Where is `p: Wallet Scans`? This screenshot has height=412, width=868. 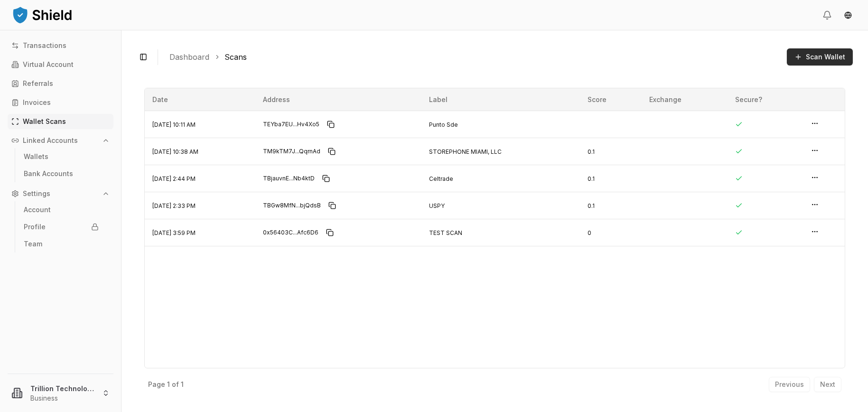 p: Wallet Scans is located at coordinates (44, 122).